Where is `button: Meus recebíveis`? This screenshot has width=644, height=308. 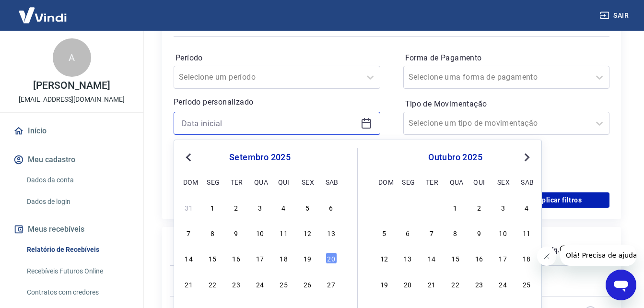 button: Meus recebíveis is located at coordinates (71, 230).